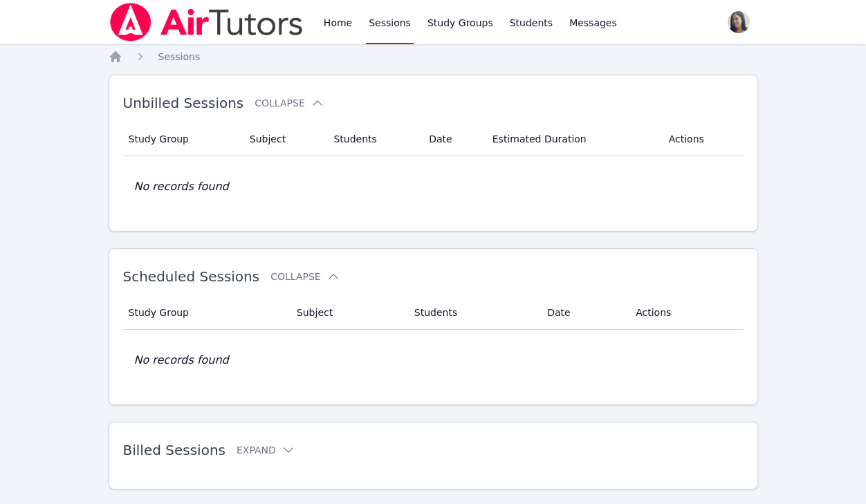 Image resolution: width=866 pixels, height=504 pixels. I want to click on span: Billed Sessions, so click(175, 450).